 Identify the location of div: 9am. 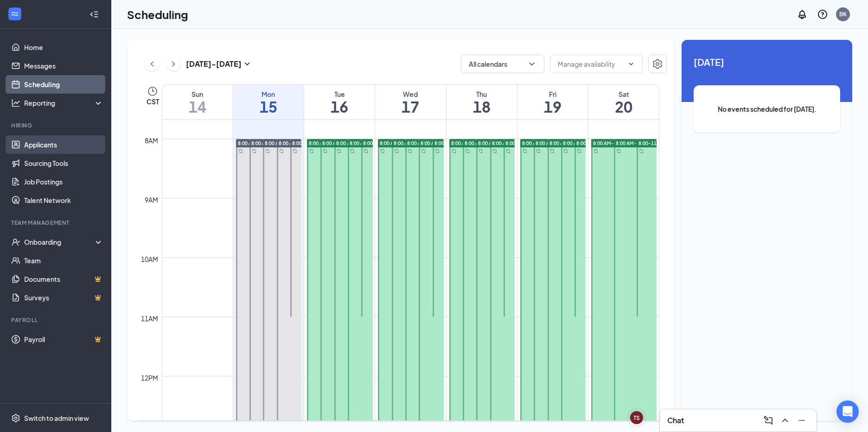
(151, 200).